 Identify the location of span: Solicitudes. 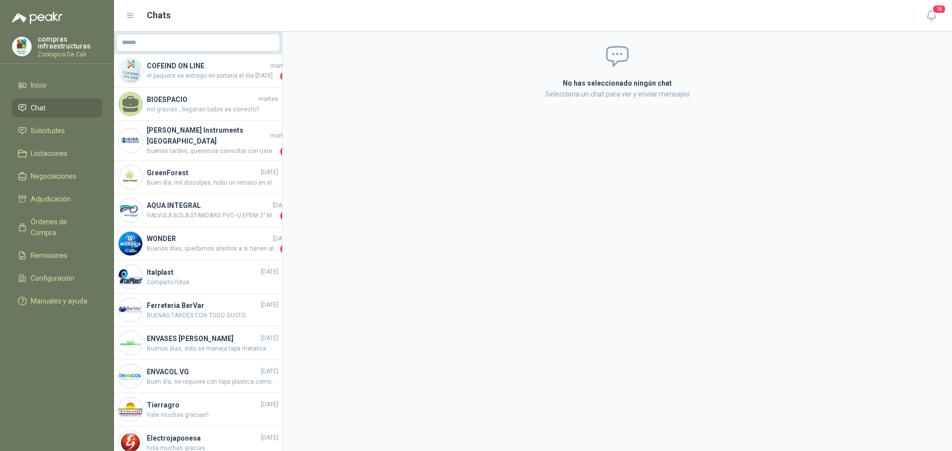
(48, 131).